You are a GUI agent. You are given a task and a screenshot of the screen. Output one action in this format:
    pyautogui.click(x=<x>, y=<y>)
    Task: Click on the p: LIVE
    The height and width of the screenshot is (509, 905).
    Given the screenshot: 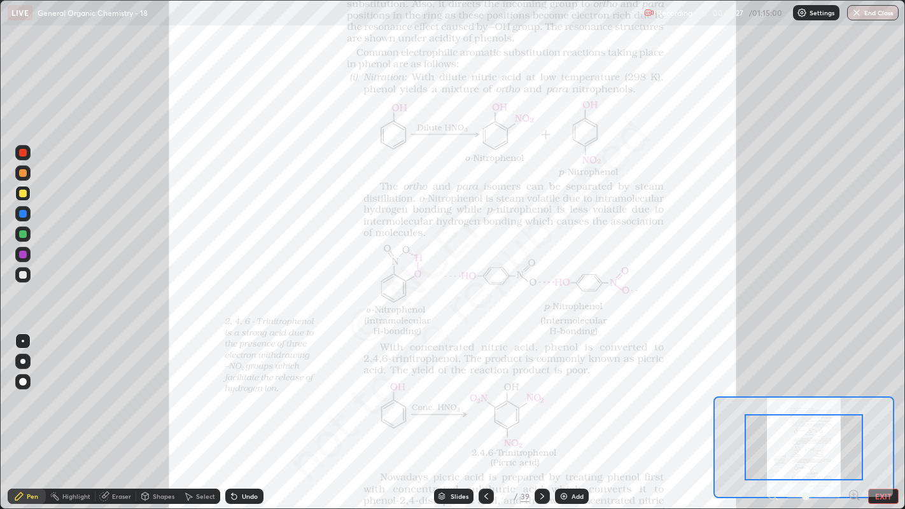 What is the action you would take?
    pyautogui.click(x=20, y=13)
    